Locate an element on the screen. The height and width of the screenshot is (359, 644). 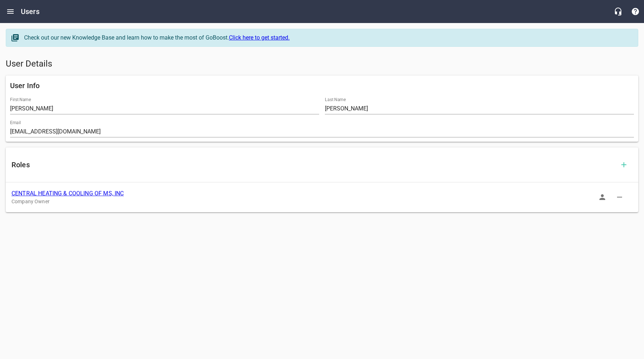
label: Last Name is located at coordinates (336, 100).